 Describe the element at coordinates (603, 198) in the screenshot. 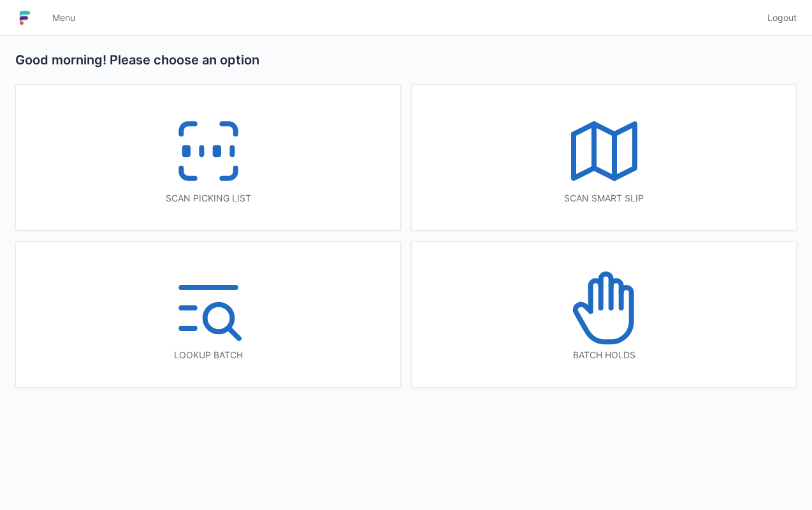

I see `div: Scan smart slip` at that location.